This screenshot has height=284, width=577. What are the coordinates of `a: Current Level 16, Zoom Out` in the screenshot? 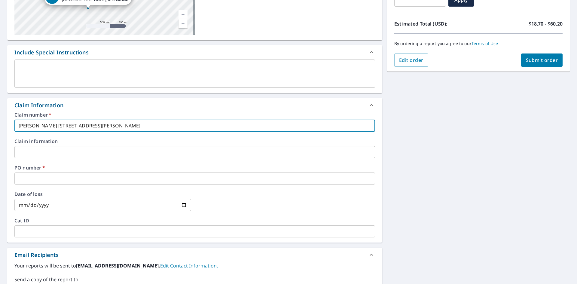 It's located at (183, 23).